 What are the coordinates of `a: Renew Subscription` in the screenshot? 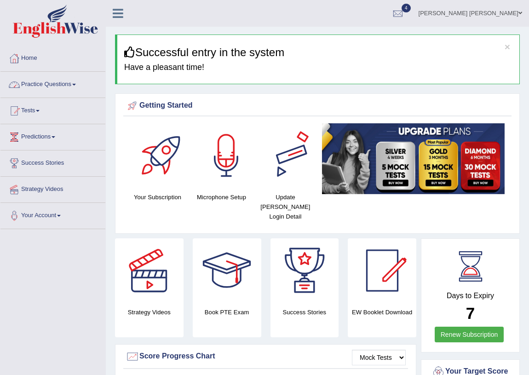 It's located at (469, 335).